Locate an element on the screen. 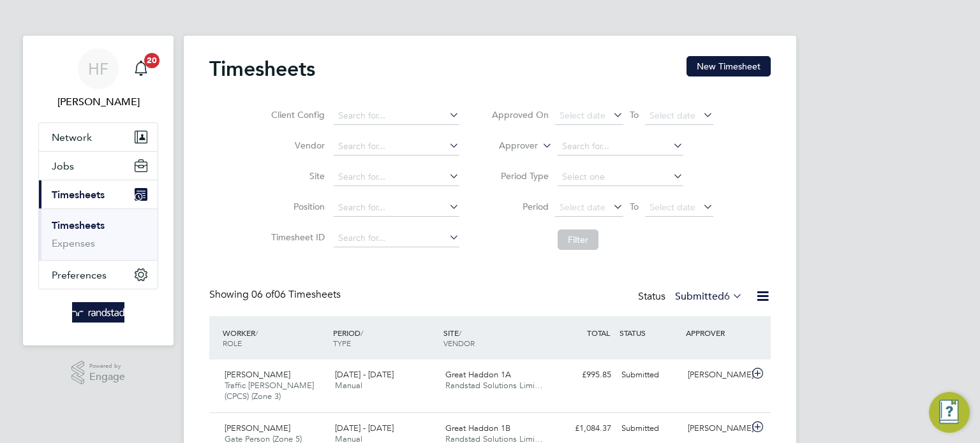 Image resolution: width=980 pixels, height=443 pixels. a: Powered byEngage is located at coordinates (99, 373).